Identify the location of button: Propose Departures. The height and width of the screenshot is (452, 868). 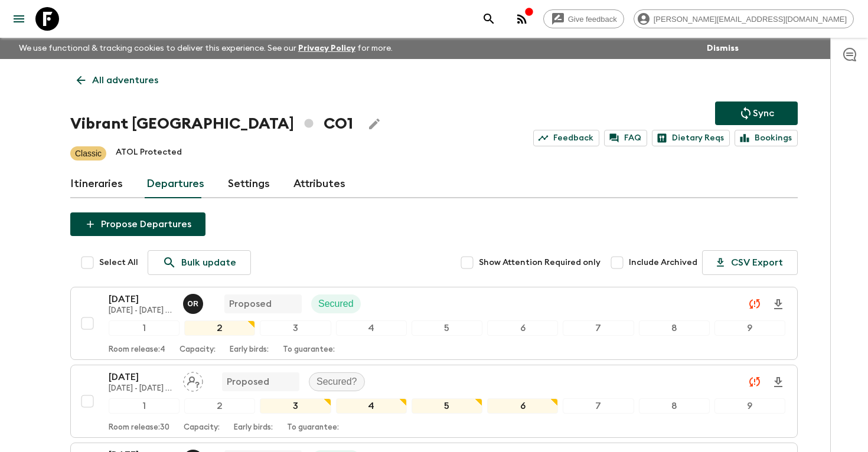
(138, 224).